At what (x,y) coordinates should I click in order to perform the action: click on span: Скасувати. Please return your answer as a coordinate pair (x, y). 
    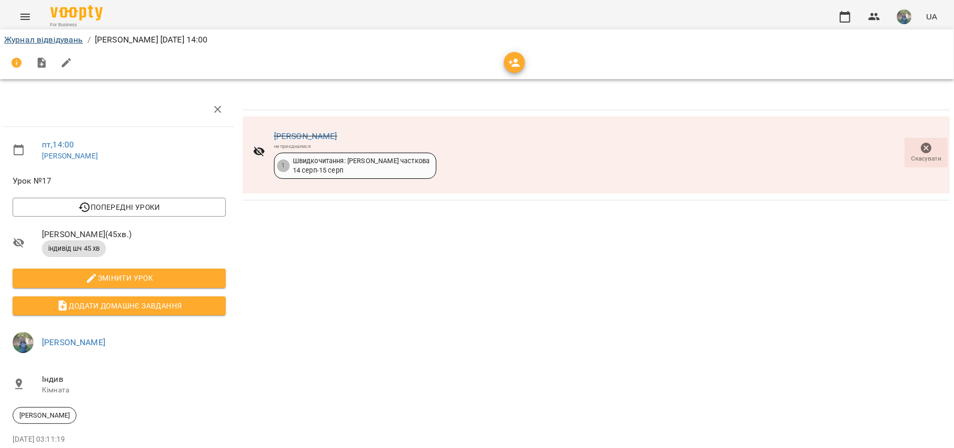
    Looking at the image, I should click on (927, 158).